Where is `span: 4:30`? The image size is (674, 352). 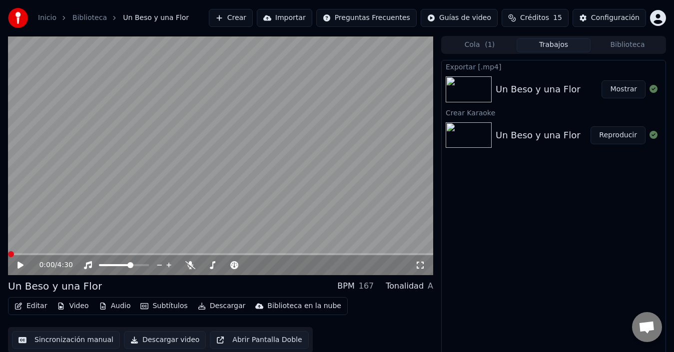 span: 4:30 is located at coordinates (65, 265).